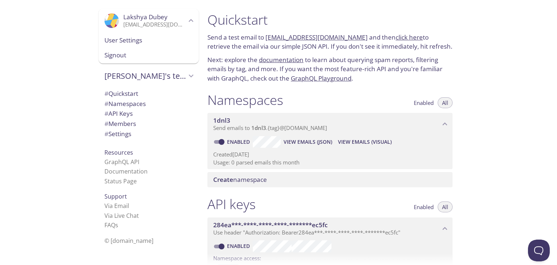 This screenshot has height=265, width=557. What do you see at coordinates (120, 123) in the screenshot?
I see `span: Members` at bounding box center [120, 123].